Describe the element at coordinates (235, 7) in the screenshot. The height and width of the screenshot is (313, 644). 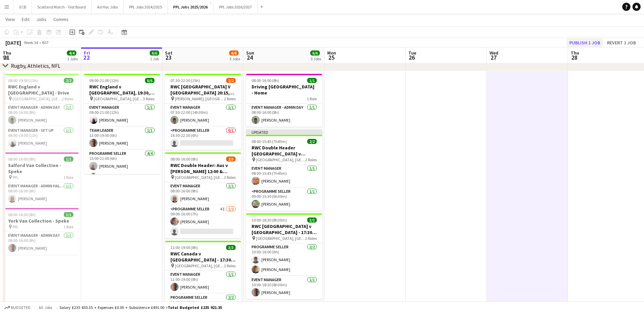
I see `button: PPL Jobs 2026/2027` at that location.